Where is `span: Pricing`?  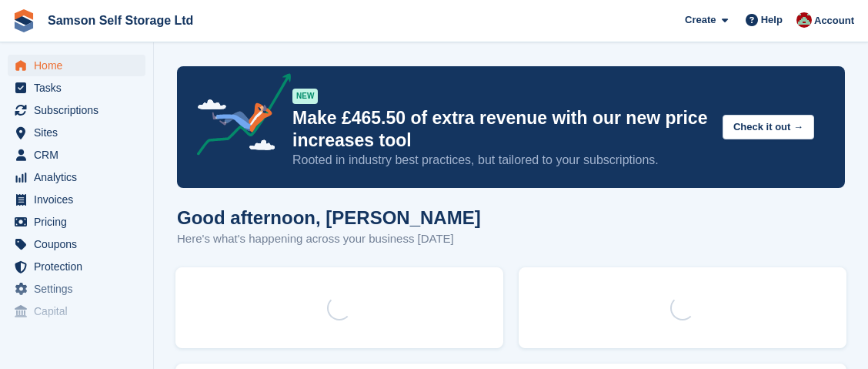 span: Pricing is located at coordinates (80, 221).